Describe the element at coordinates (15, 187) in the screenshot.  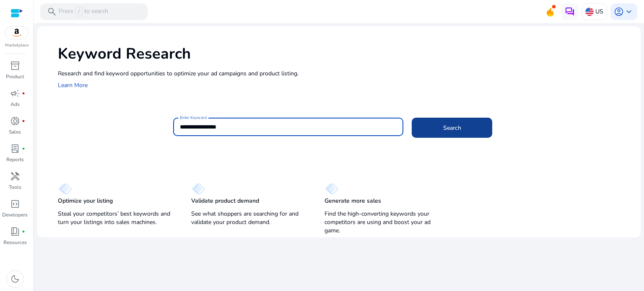
I see `p: Tools` at that location.